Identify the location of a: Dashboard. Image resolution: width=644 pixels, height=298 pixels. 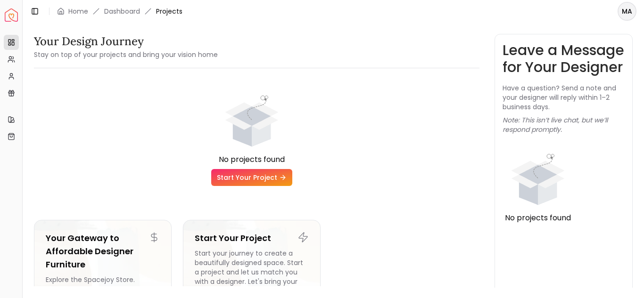
(122, 11).